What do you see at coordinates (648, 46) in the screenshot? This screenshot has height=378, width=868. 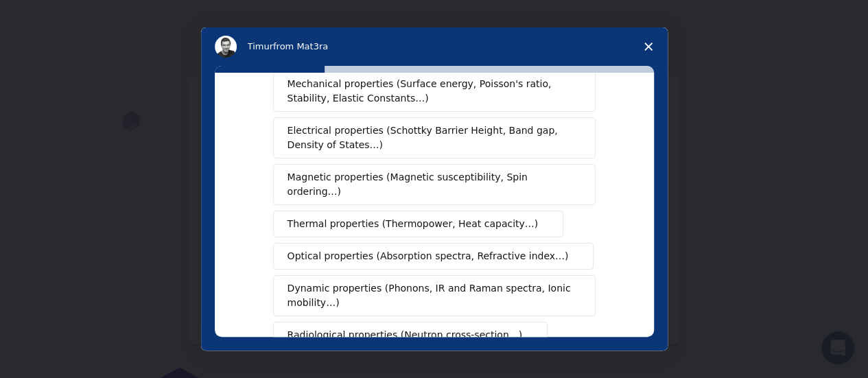 I see `span: Close survey` at bounding box center [648, 46].